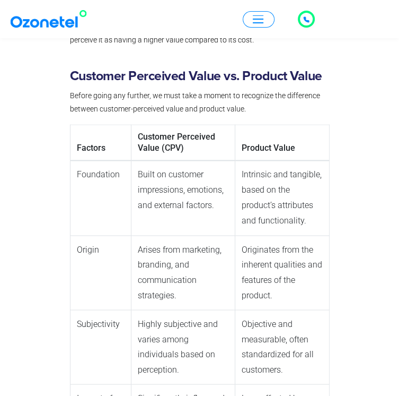  Describe the element at coordinates (282, 143) in the screenshot. I see `th: Product Value` at that location.